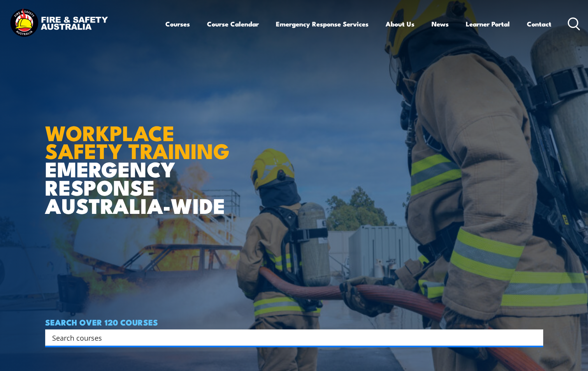 The height and width of the screenshot is (371, 588). I want to click on h1: EMERGENCY RESPONSE AUSTRALIA-WIDE, so click(140, 159).